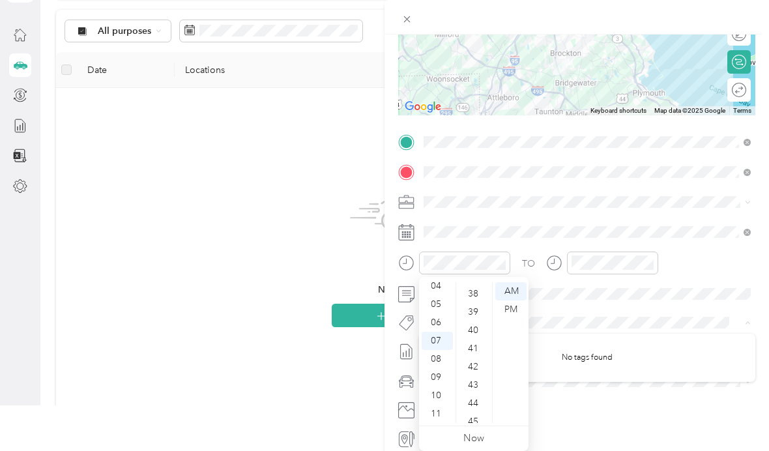 The image size is (769, 451). What do you see at coordinates (437, 304) in the screenshot?
I see `div: 05` at bounding box center [437, 304].